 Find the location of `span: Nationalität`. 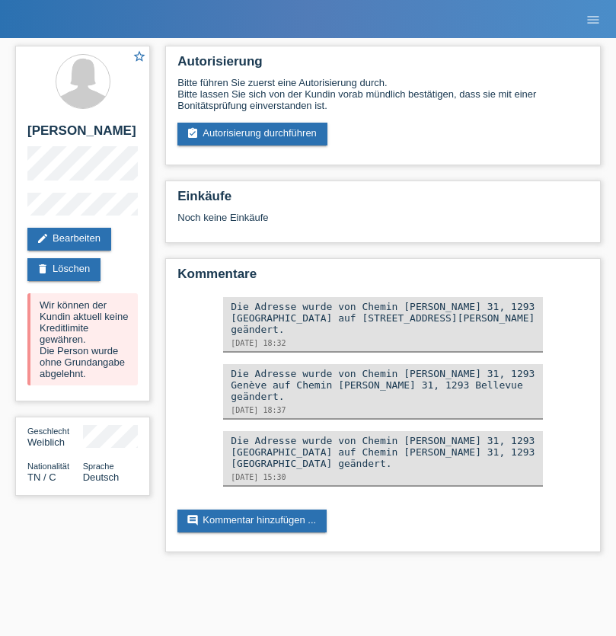

span: Nationalität is located at coordinates (48, 466).